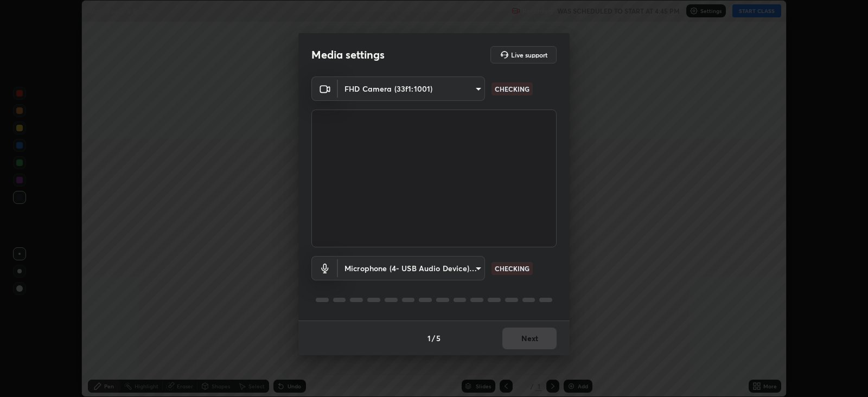 The width and height of the screenshot is (868, 397). Describe the element at coordinates (438, 338) in the screenshot. I see `h4: 5` at that location.